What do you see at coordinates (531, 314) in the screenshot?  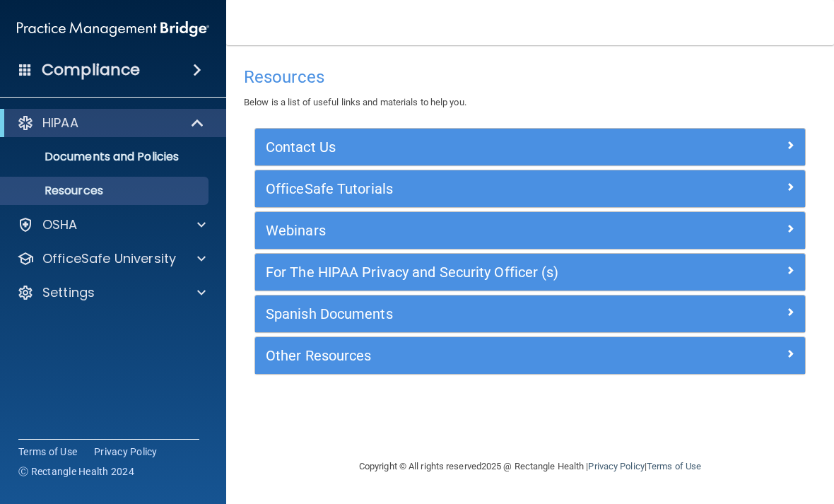 I see `a: Spanish Documents` at bounding box center [531, 314].